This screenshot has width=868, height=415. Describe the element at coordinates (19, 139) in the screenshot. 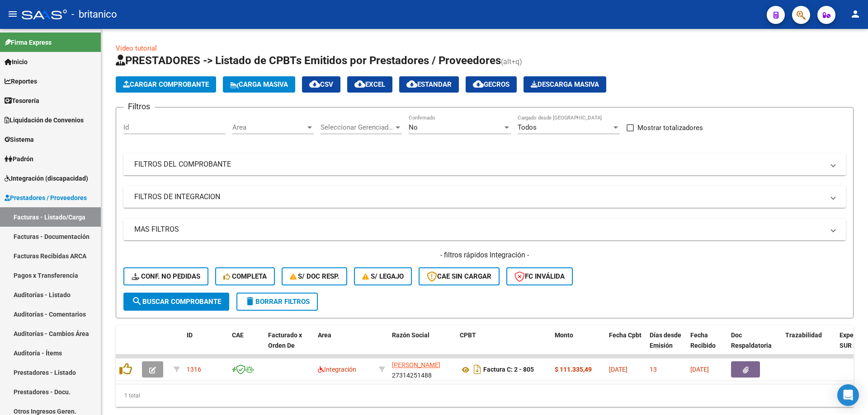

I see `span: Sistema` at that location.